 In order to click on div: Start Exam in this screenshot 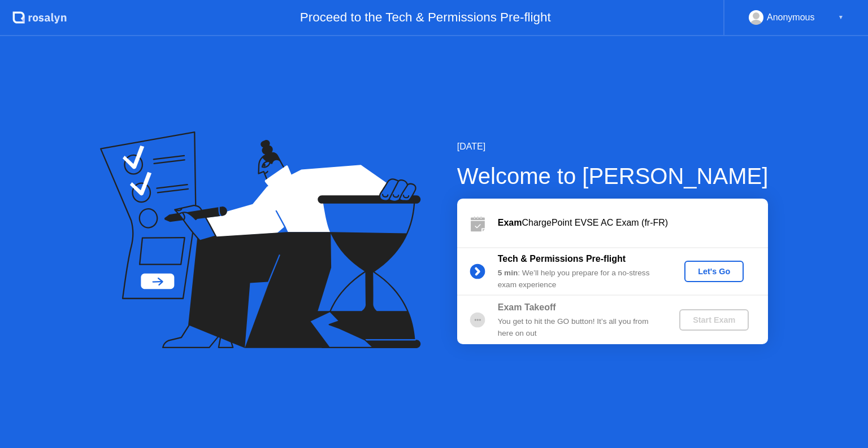, I will do `click(714, 320)`.